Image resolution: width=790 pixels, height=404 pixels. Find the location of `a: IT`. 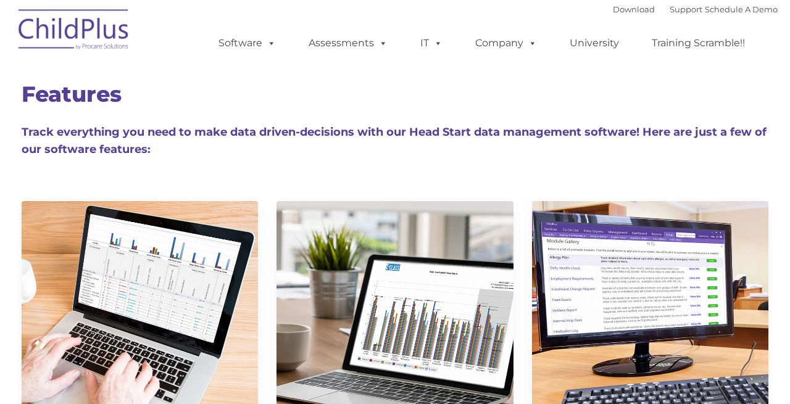

a: IT is located at coordinates (432, 43).